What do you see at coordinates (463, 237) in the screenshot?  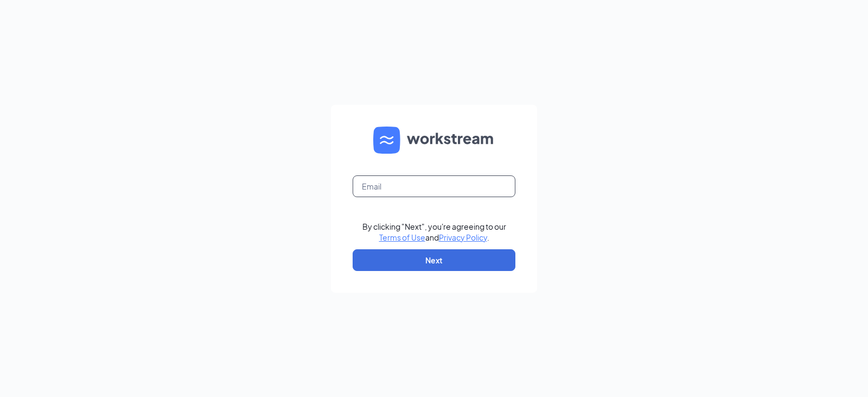 I see `a: Privacy Policy` at bounding box center [463, 237].